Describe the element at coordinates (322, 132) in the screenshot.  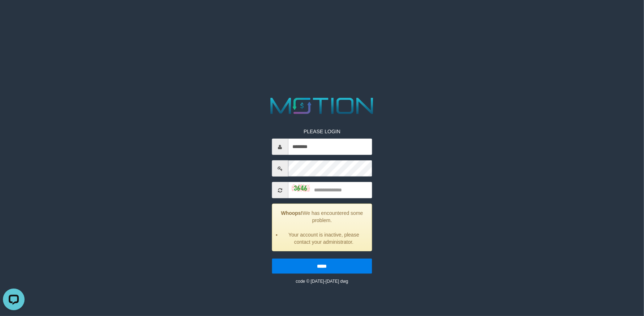
I see `p: PLEASE LOGIN` at that location.